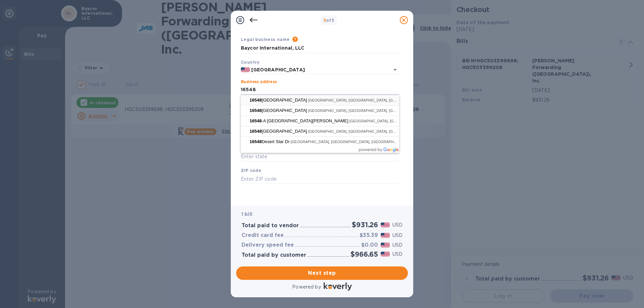  I want to click on input: Enter legal business name, so click(320, 48).